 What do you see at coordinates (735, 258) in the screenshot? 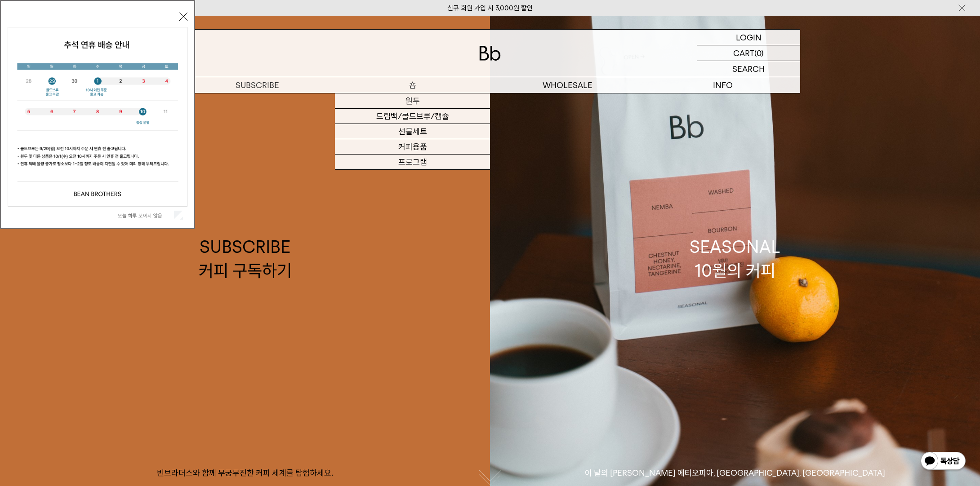
I see `div: SEASONAL 10월의 커피` at bounding box center [735, 258].